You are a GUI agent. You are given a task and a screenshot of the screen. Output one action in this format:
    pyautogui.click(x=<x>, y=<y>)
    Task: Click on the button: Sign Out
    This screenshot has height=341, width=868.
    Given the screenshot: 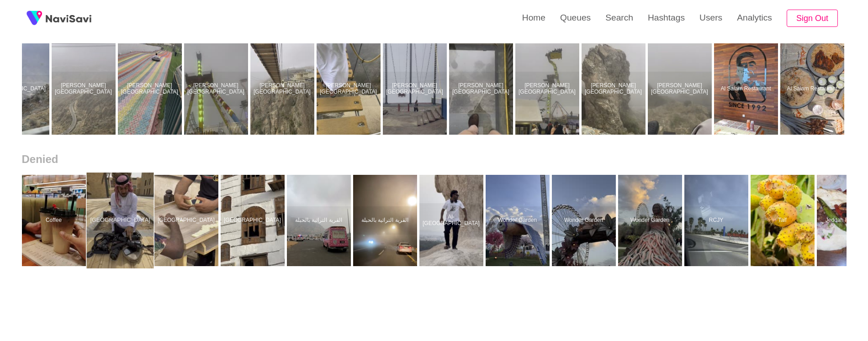 What is the action you would take?
    pyautogui.click(x=813, y=19)
    